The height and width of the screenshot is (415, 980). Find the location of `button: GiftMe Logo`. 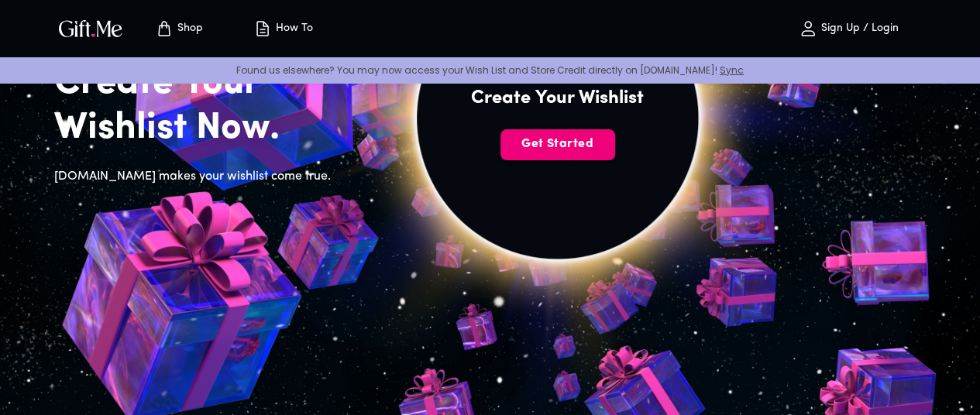

button: GiftMe Logo is located at coordinates (91, 29).